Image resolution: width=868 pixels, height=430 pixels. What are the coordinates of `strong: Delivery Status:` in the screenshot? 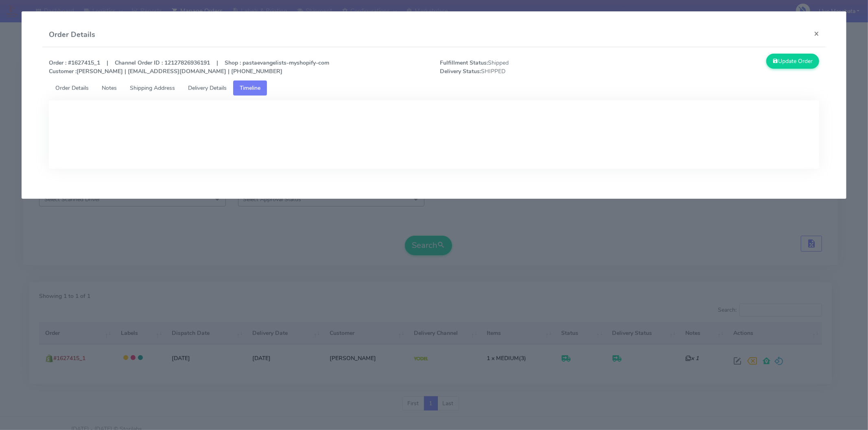 It's located at (460, 71).